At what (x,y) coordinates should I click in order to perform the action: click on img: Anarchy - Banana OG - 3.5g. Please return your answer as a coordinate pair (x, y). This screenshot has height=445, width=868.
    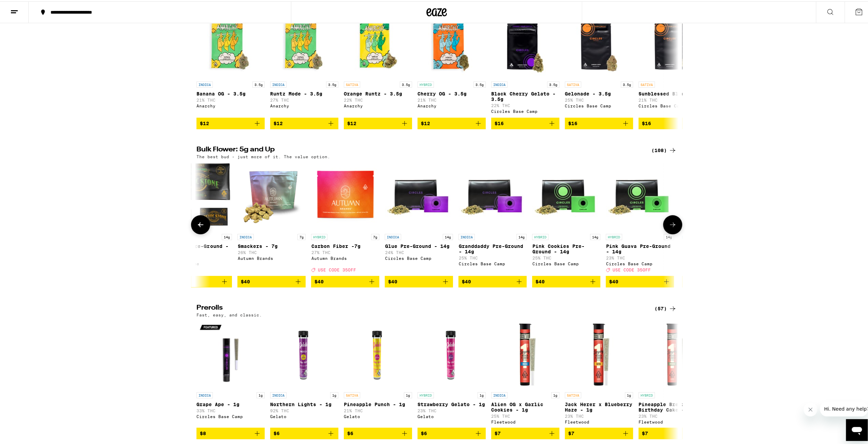
    Looking at the image, I should click on (230, 43).